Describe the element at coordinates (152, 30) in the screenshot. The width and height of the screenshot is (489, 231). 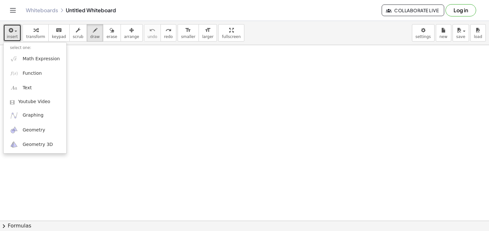
I see `i: undo` at that location.